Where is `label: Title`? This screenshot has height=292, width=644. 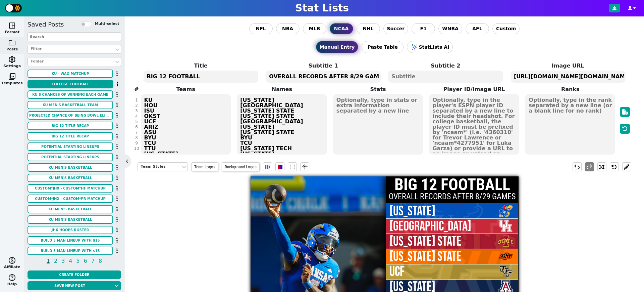 label: Title is located at coordinates (200, 66).